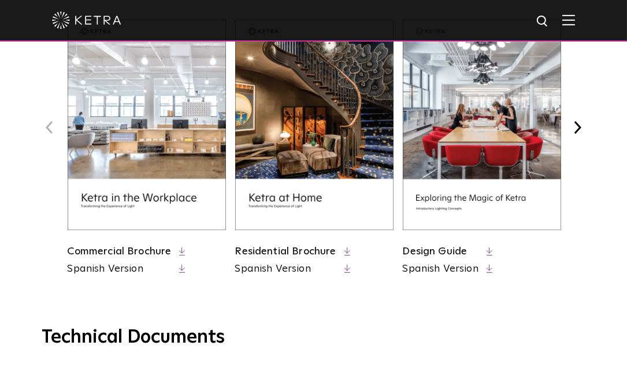 The height and width of the screenshot is (368, 627). I want to click on button: Next, so click(577, 128).